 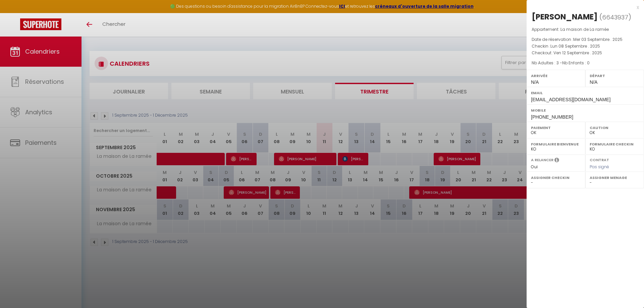 What do you see at coordinates (556, 76) in the screenshot?
I see `label: Arrivée` at bounding box center [556, 76].